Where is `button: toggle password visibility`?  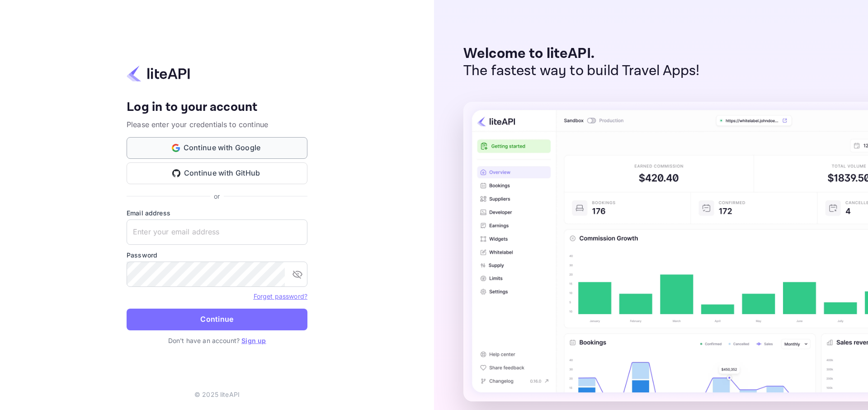 button: toggle password visibility is located at coordinates (297, 274).